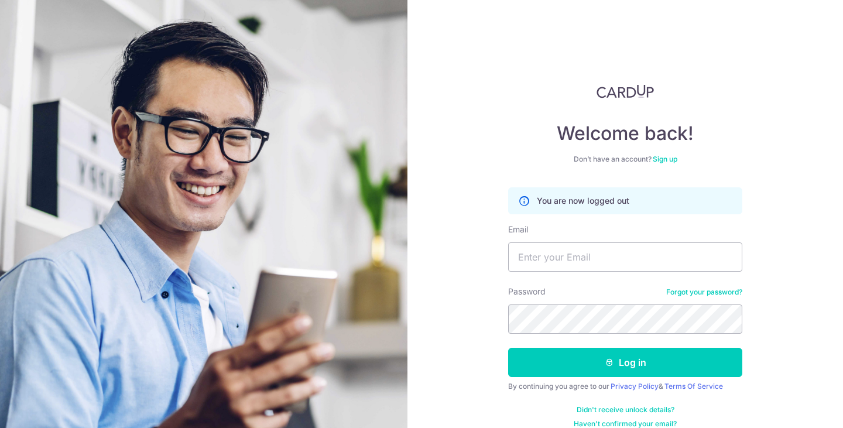 The image size is (843, 428). I want to click on a: Forgot your password?, so click(704, 292).